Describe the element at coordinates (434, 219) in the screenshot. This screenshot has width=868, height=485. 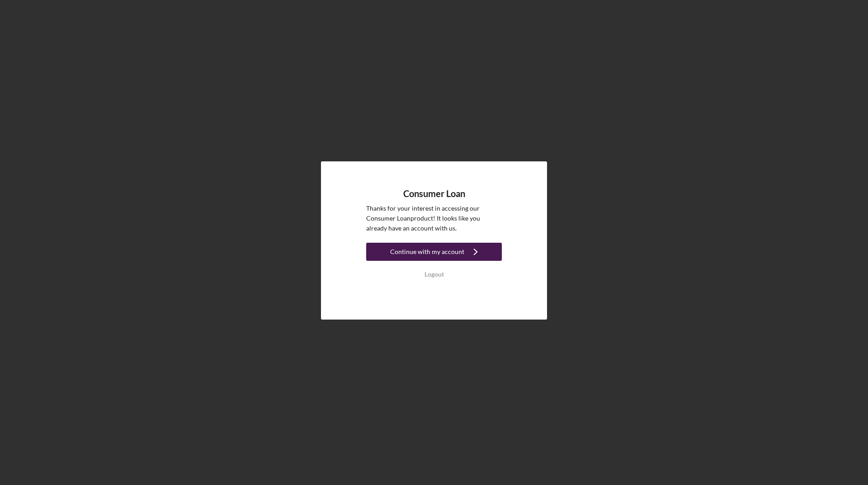
I see `p: Thanks for your interest in accessing our Consumer Loan product! It looks like you already have a...` at that location.